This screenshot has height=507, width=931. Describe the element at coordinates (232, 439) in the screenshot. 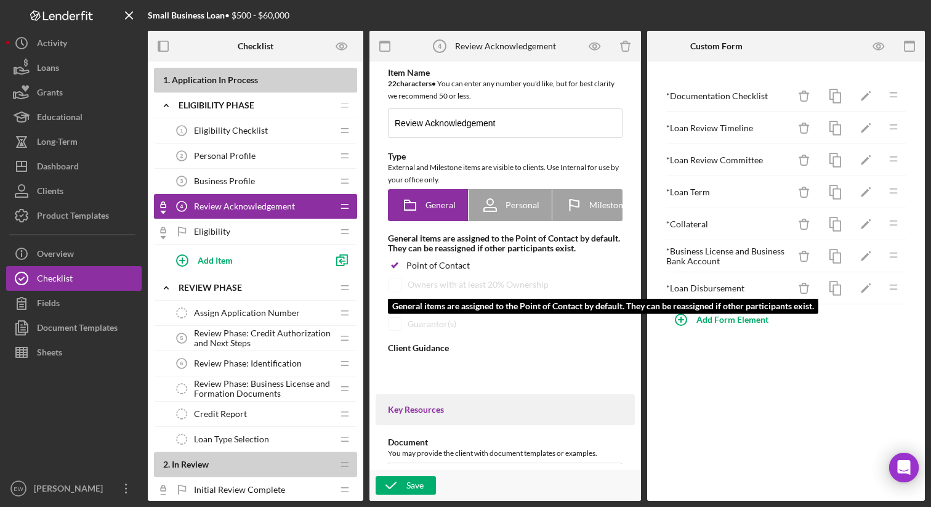

I see `span: Loan Type Selection` at that location.